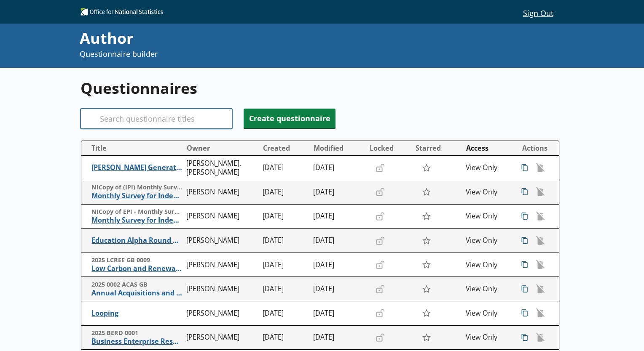  Describe the element at coordinates (156, 119) in the screenshot. I see `input: Search questionnaire titles` at that location.